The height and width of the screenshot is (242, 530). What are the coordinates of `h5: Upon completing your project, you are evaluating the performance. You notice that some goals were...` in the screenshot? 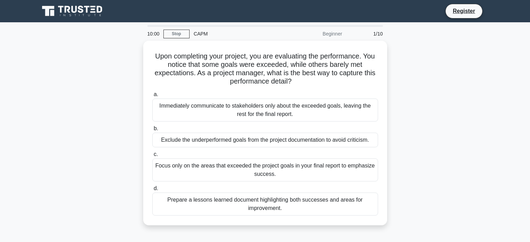 It's located at (265, 69).